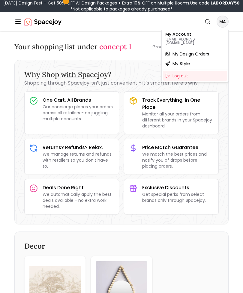  I want to click on span: My Style, so click(181, 64).